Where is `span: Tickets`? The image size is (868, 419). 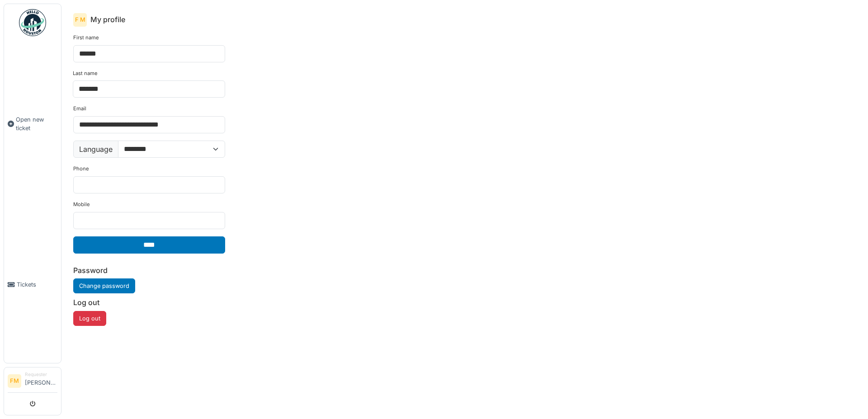 span: Tickets is located at coordinates (37, 284).